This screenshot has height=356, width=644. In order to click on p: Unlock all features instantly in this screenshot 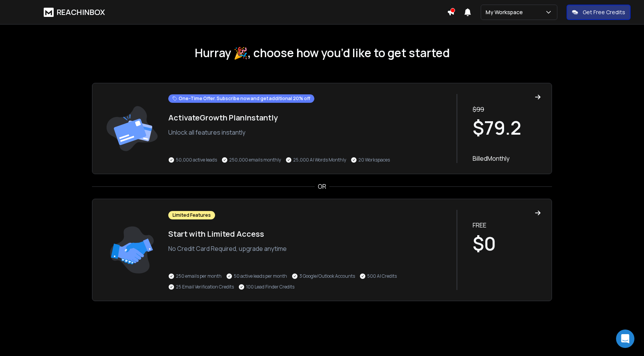, I will do `click(309, 132)`.